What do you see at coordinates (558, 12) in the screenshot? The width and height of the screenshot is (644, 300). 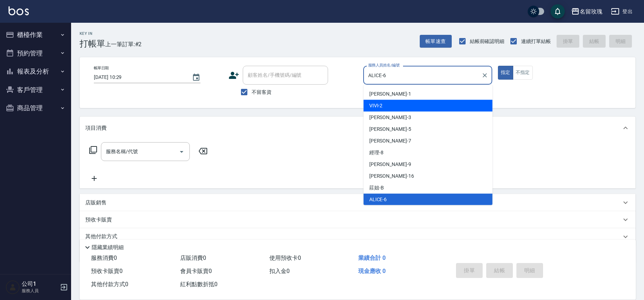 I see `button: save` at bounding box center [558, 12].